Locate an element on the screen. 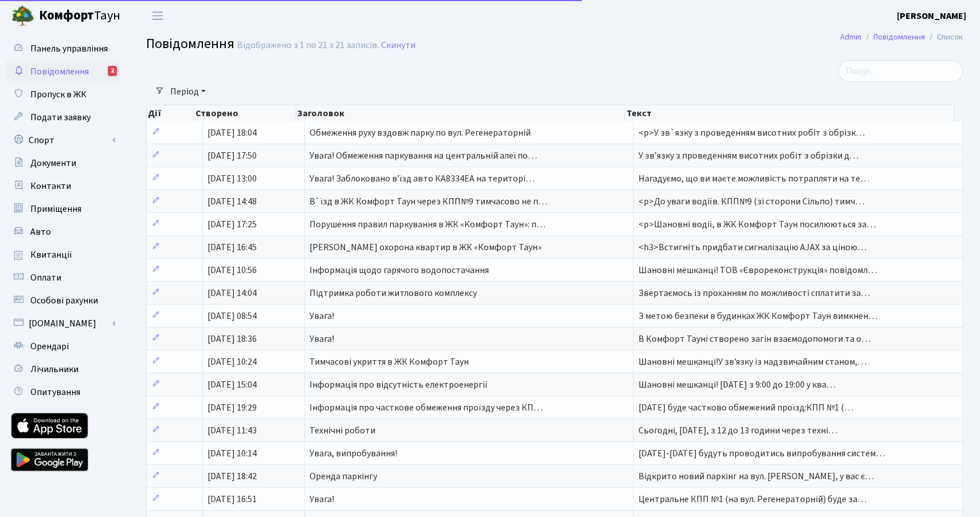 The width and height of the screenshot is (980, 517). a: Опитування is located at coordinates (63, 392).